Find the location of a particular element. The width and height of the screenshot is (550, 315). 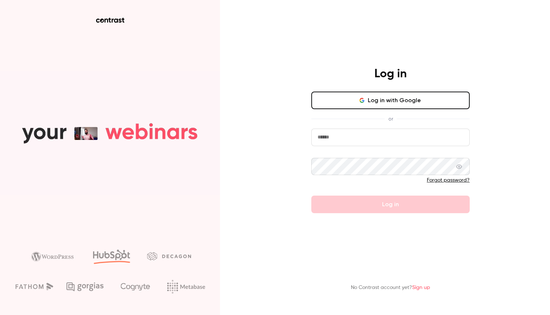

a: Sign up is located at coordinates (421, 288).